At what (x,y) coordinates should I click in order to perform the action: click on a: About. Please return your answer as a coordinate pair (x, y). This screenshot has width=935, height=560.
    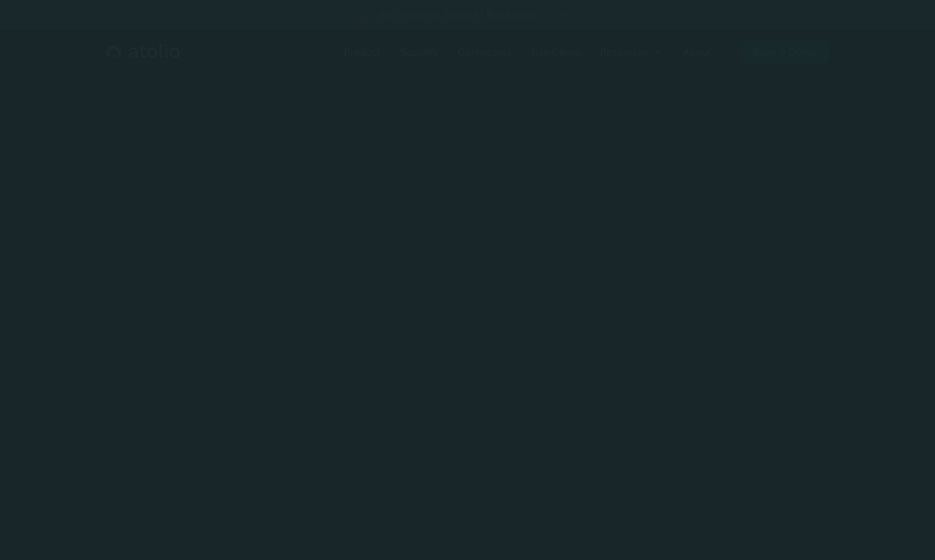
    Looking at the image, I should click on (697, 51).